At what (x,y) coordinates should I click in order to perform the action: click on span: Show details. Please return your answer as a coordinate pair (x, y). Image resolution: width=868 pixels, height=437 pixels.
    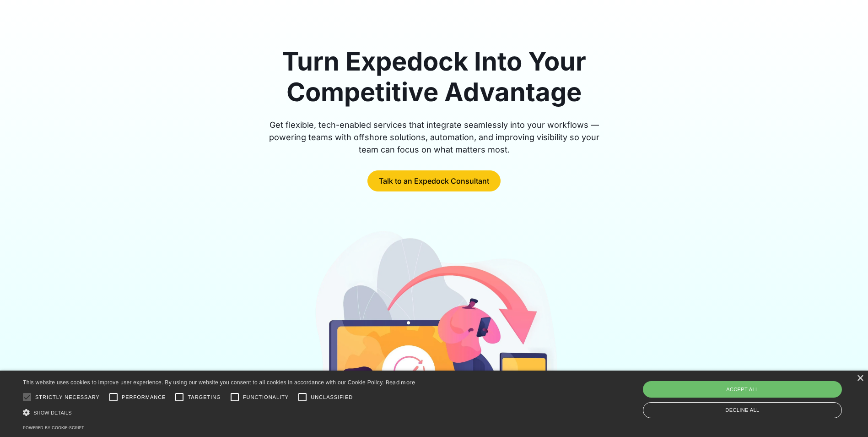
    Looking at the image, I should click on (53, 413).